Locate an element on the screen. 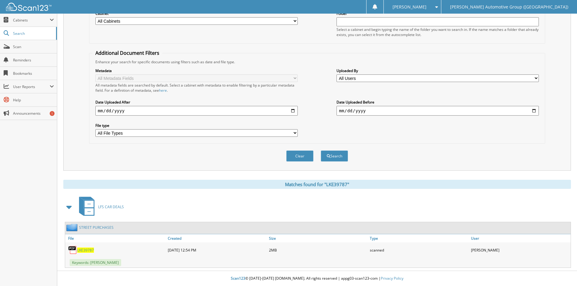 This screenshot has width=577, height=286. span: LKE39787 is located at coordinates (85, 250).